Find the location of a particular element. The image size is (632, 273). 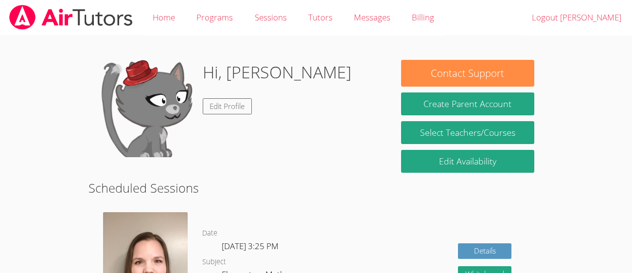

span: Messages is located at coordinates (372, 17).